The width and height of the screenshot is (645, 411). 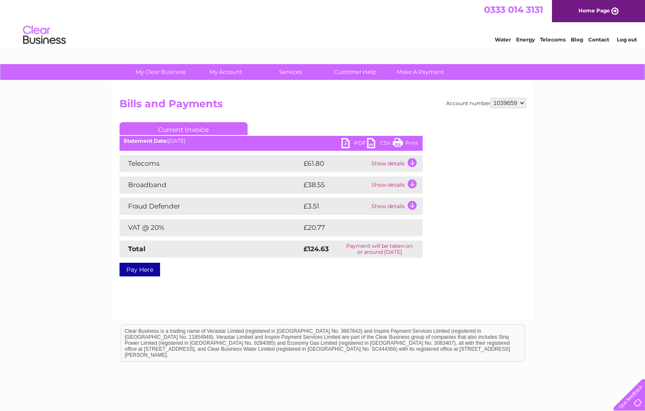 What do you see at coordinates (503, 39) in the screenshot?
I see `a: Water` at bounding box center [503, 39].